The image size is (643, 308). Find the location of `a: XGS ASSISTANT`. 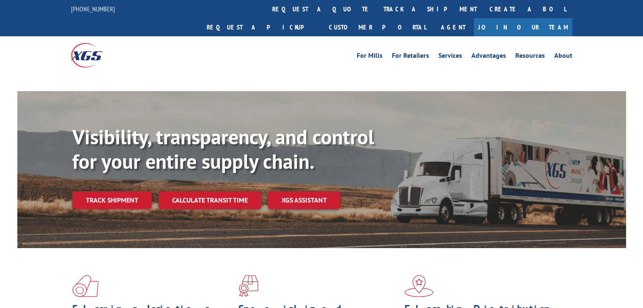

a: XGS ASSISTANT is located at coordinates (304, 200).